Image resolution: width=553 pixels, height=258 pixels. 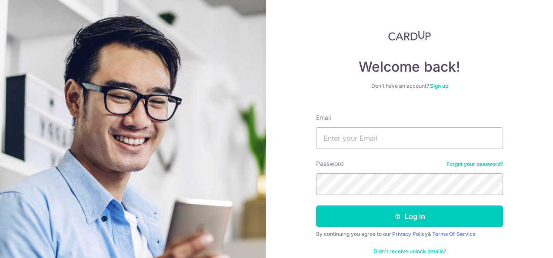 I want to click on label: Email, so click(x=324, y=118).